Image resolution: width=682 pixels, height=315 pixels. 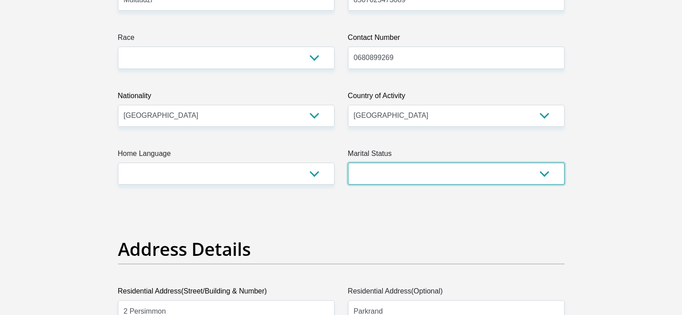 I want to click on label: Nationality, so click(x=226, y=98).